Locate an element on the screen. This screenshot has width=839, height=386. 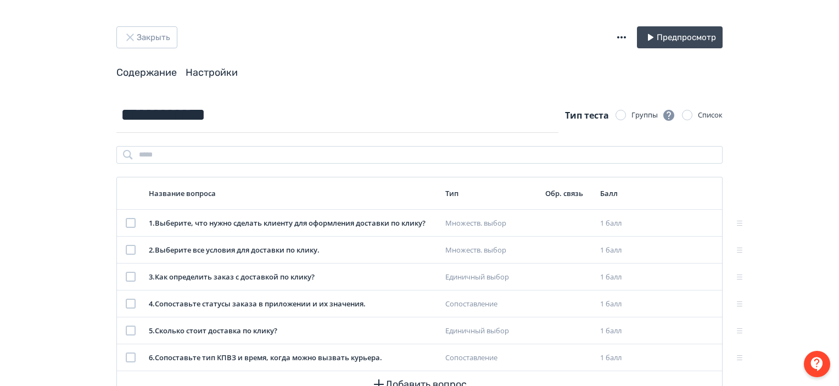
div: 3 . Как определить заказ с доставкой по клику? is located at coordinates (293, 277).